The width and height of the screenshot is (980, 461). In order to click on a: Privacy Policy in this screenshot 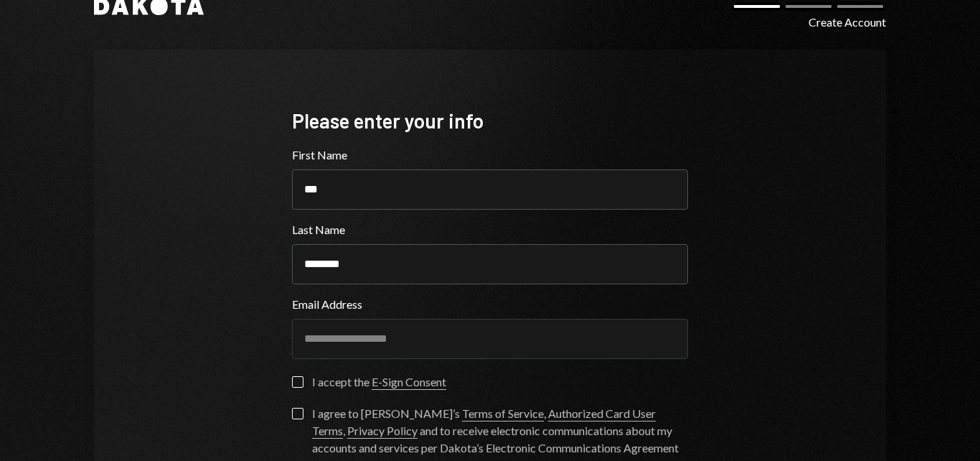, I will do `click(383, 431)`.